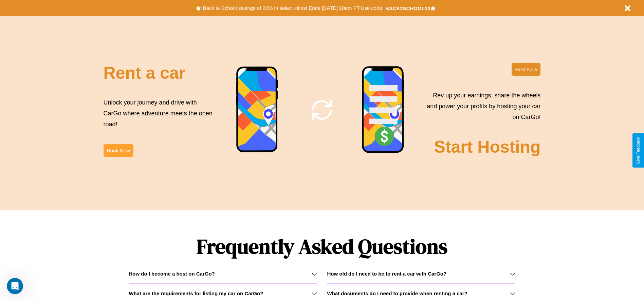  What do you see at coordinates (526, 69) in the screenshot?
I see `button: Host Now` at bounding box center [526, 69].